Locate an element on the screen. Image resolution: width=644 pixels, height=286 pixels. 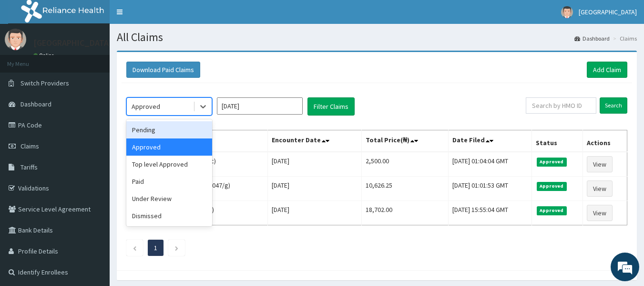
div: Paid is located at coordinates (169, 181).